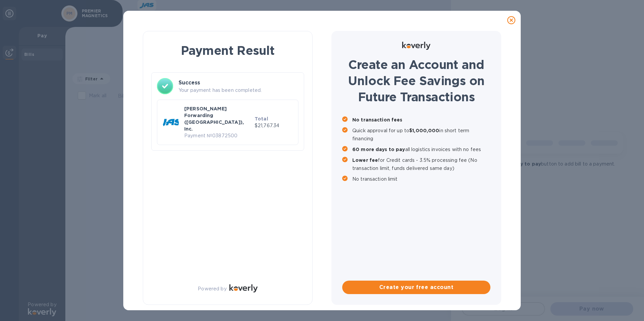 Image resolution: width=644 pixels, height=321 pixels. I want to click on p: all logistics invoices with no fees, so click(421, 150).